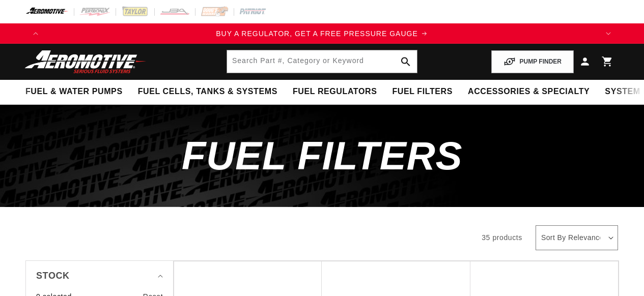  Describe the element at coordinates (334, 91) in the screenshot. I see `summary: Fuel Regulators` at that location.